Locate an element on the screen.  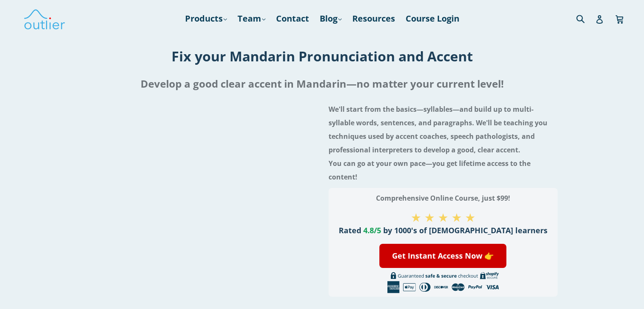
a: Get Instant Access Now 👉 is located at coordinates (443, 256).